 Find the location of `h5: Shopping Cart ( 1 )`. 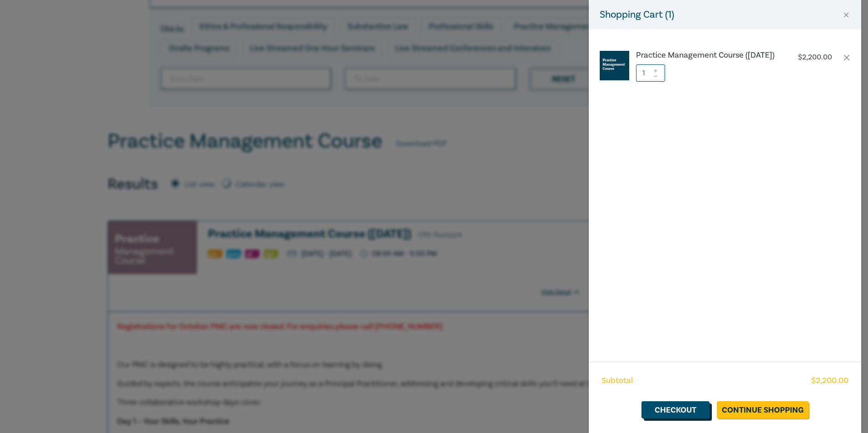

h5: Shopping Cart ( 1 ) is located at coordinates (637, 14).